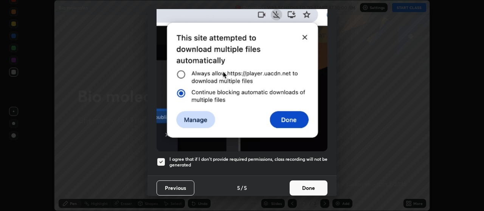 The height and width of the screenshot is (211, 484). Describe the element at coordinates (248, 162) in the screenshot. I see `h5: I agree that if I don't provide required permissions, class recording will not be generated` at that location.